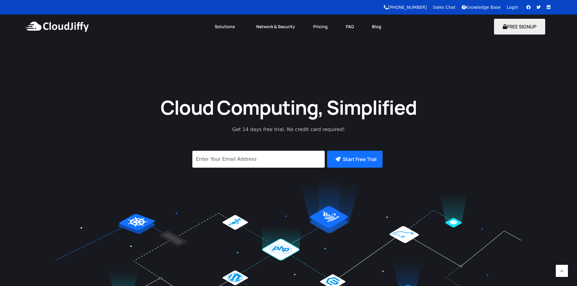  What do you see at coordinates (226, 27) in the screenshot?
I see `a: Solutions` at bounding box center [226, 27].